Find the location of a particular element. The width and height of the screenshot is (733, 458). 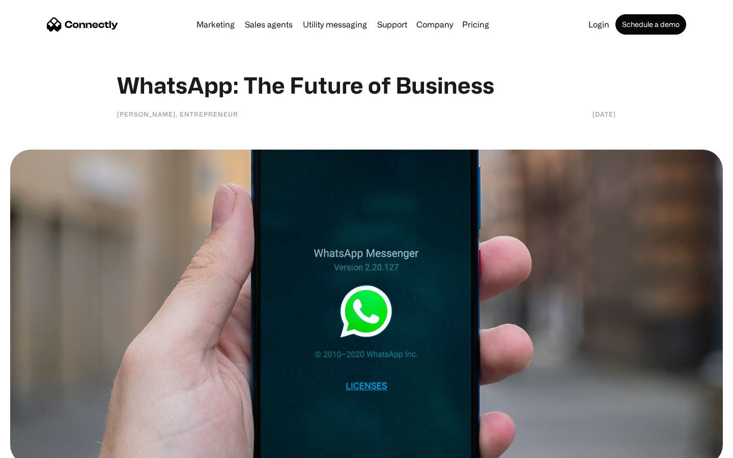

a: Pricing is located at coordinates (476, 24).